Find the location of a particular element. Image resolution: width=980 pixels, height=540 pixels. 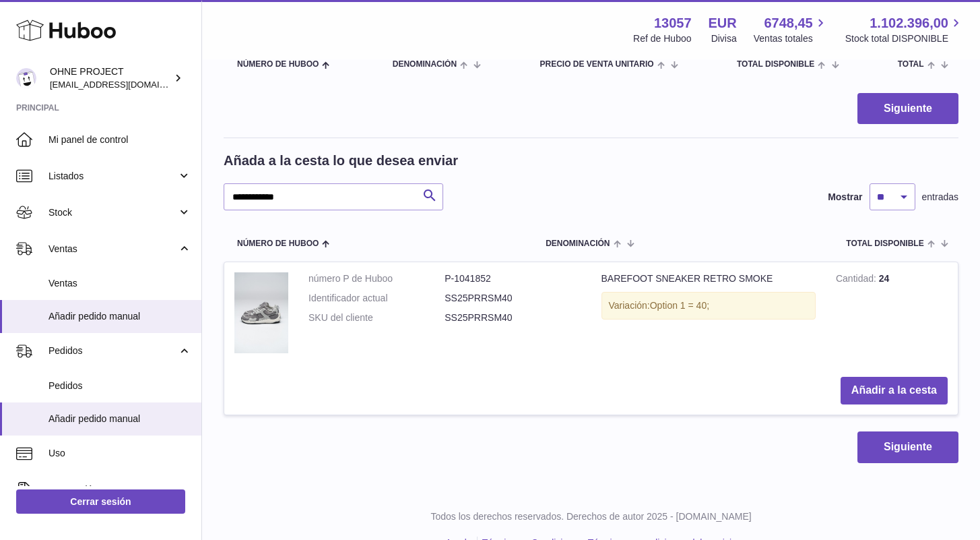

dt: SKU del cliente is located at coordinates (377, 318).